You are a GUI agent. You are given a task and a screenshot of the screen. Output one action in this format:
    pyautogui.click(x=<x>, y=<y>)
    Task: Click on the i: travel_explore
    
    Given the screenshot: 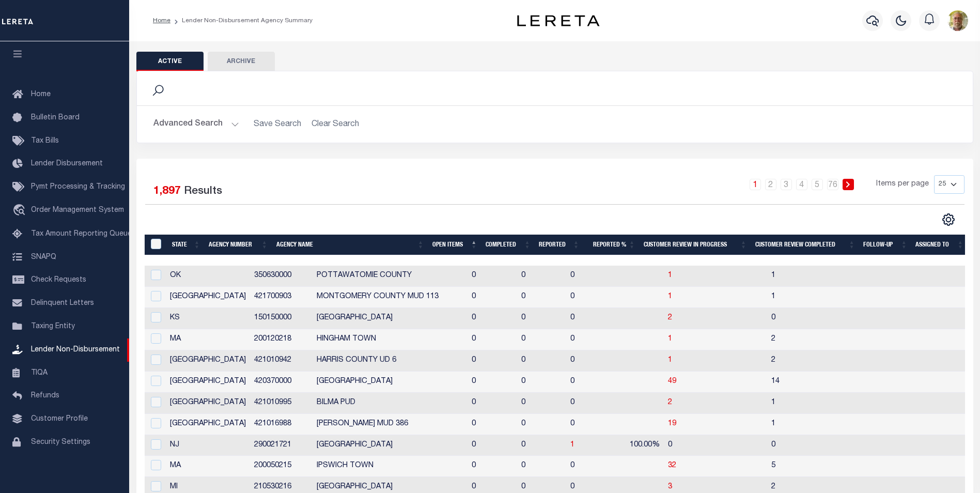 What is the action you would take?
    pyautogui.click(x=21, y=211)
    